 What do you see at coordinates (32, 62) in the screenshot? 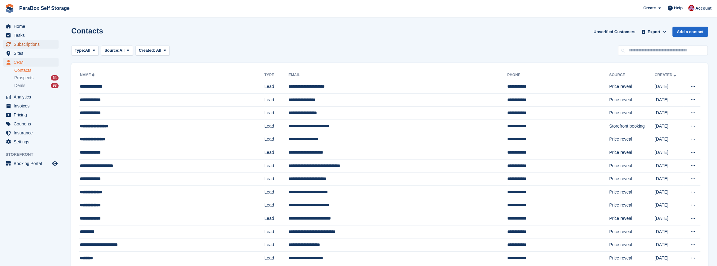
I see `span: CRM` at bounding box center [32, 62].